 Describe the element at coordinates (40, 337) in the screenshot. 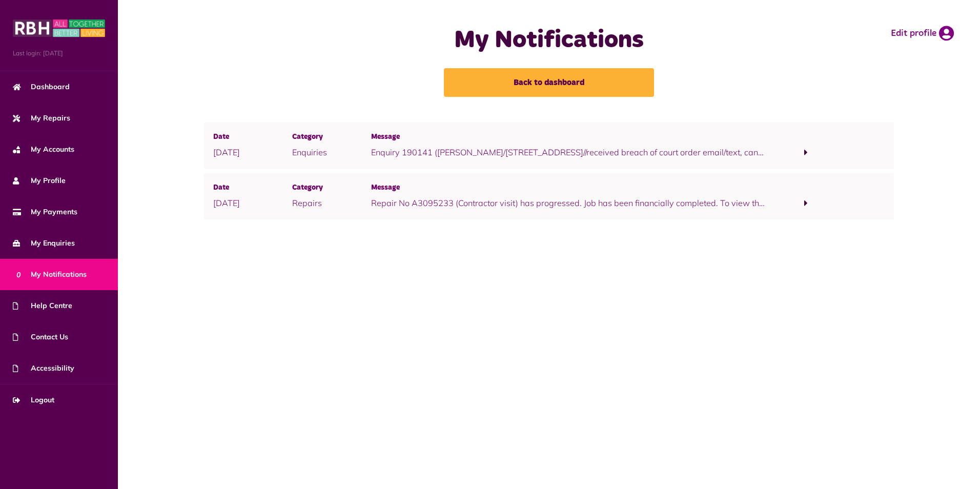

I see `span: Contact Us` at that location.